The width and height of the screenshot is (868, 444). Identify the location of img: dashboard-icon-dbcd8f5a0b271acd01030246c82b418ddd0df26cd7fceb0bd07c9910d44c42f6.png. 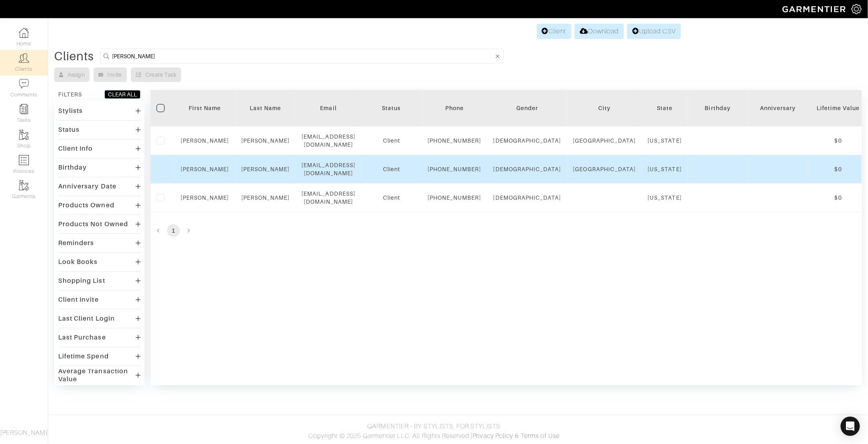
(24, 32).